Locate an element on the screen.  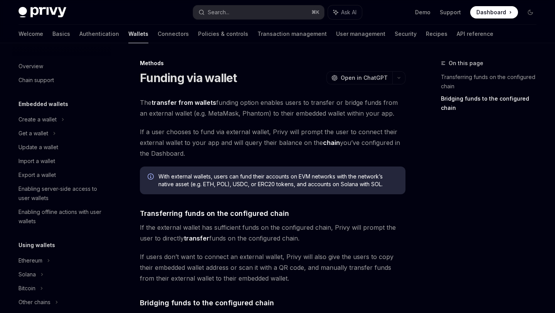
a: Transaction management is located at coordinates (292, 34).